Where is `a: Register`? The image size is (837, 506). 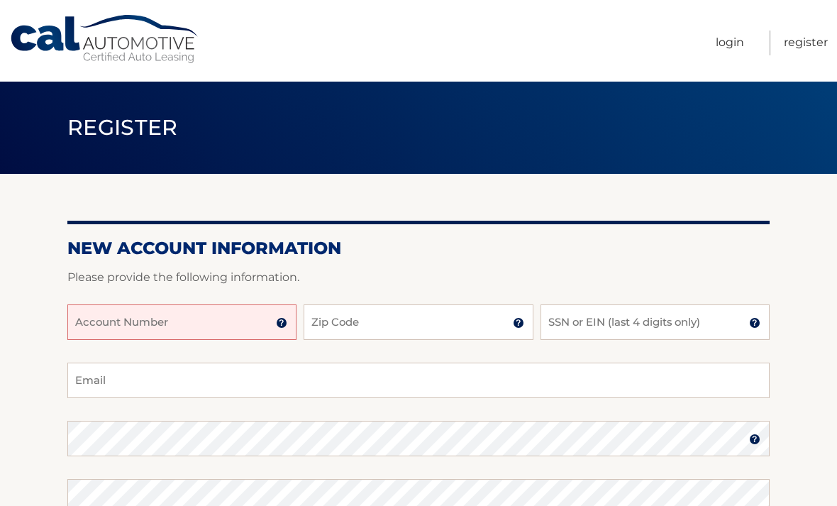
a: Register is located at coordinates (805, 43).